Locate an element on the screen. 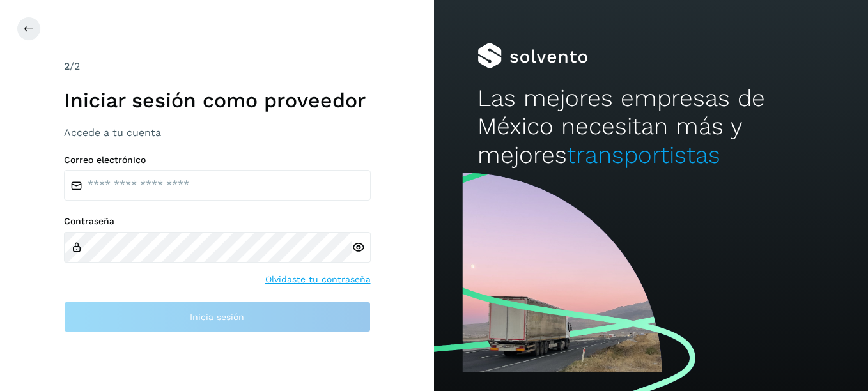 This screenshot has width=868, height=391. label: Contraseña is located at coordinates (218, 222).